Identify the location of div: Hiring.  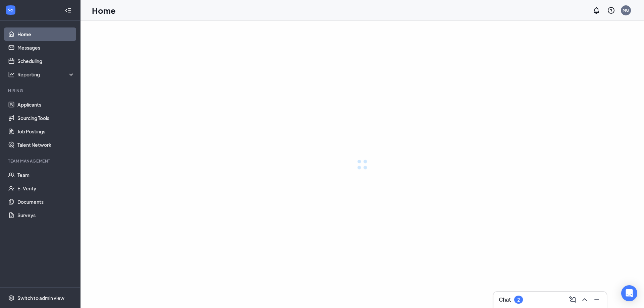
(41, 90).